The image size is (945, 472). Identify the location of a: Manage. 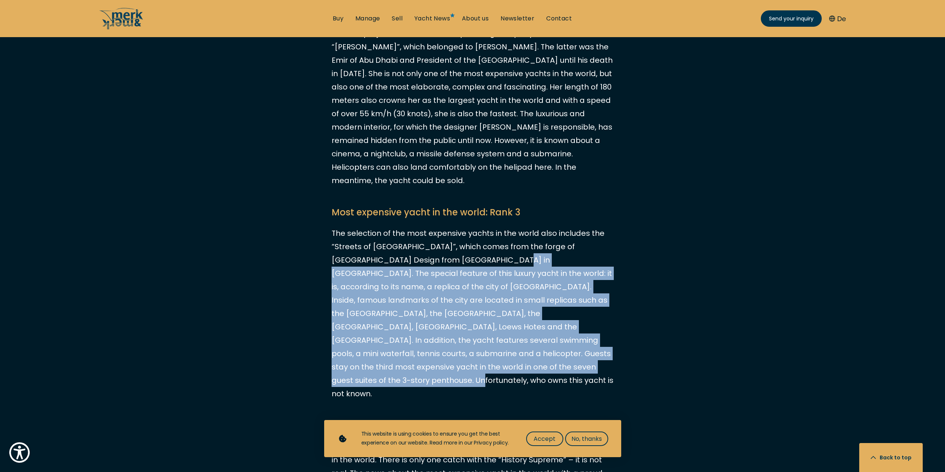
(367, 19).